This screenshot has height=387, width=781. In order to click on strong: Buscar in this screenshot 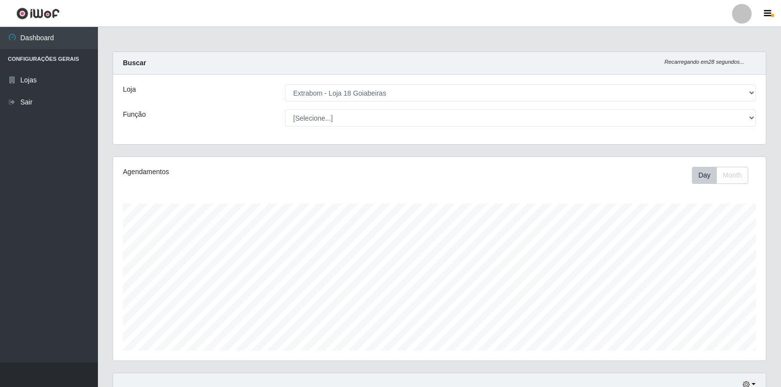, I will do `click(134, 63)`.